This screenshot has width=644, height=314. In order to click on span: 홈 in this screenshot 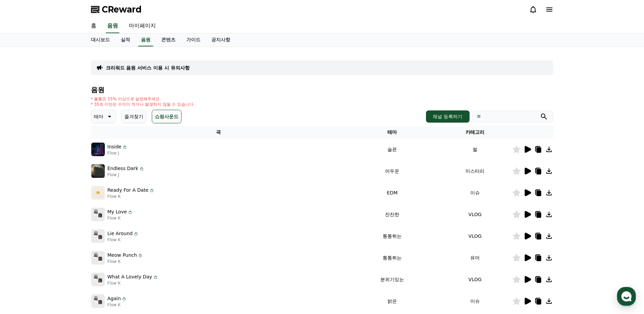, I will do `click(23, 228)`.